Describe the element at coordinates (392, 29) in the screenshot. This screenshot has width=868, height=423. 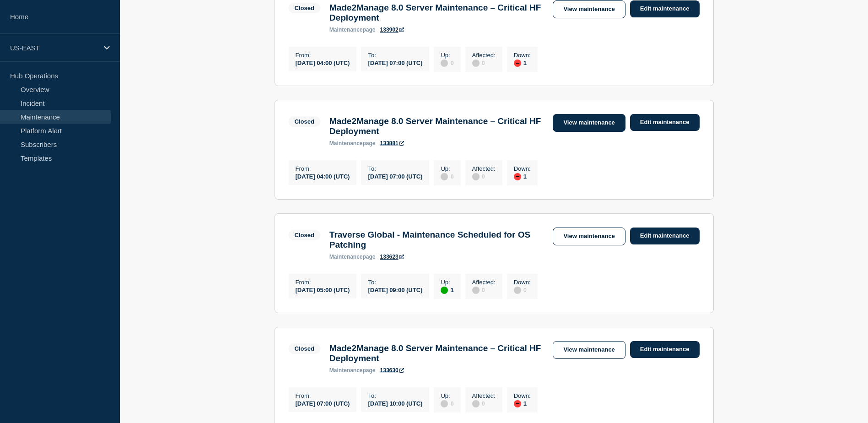
I see `a: 133902` at that location.